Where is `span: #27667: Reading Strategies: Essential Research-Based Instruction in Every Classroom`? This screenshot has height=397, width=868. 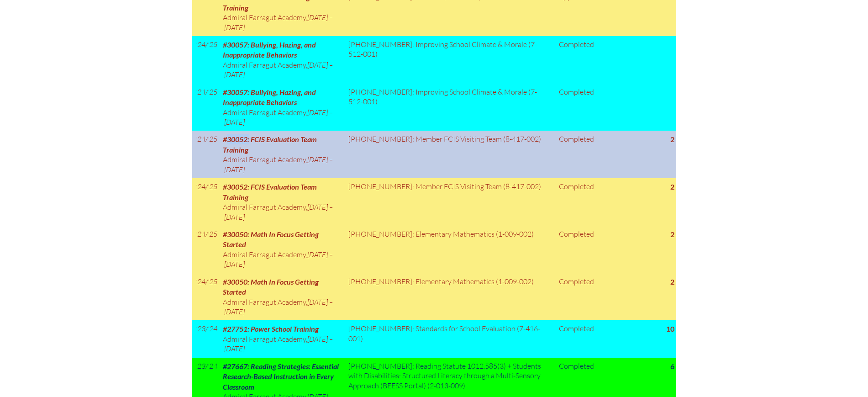 span: #27667: Reading Strategies: Essential Research-Based Instruction in Every Classroom is located at coordinates (281, 377).